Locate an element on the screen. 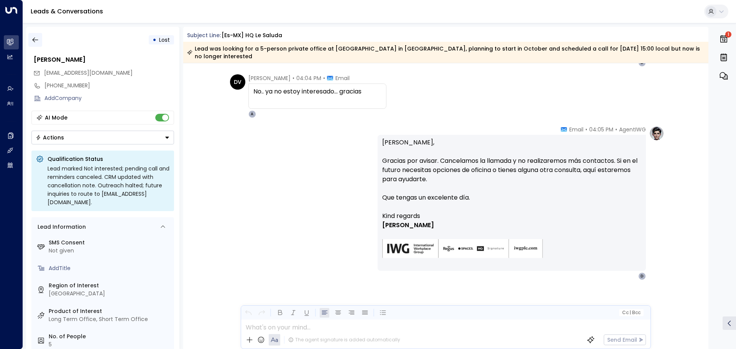 The height and width of the screenshot is (349, 736). div: Long Term Office, Short Term Office is located at coordinates (110, 320).